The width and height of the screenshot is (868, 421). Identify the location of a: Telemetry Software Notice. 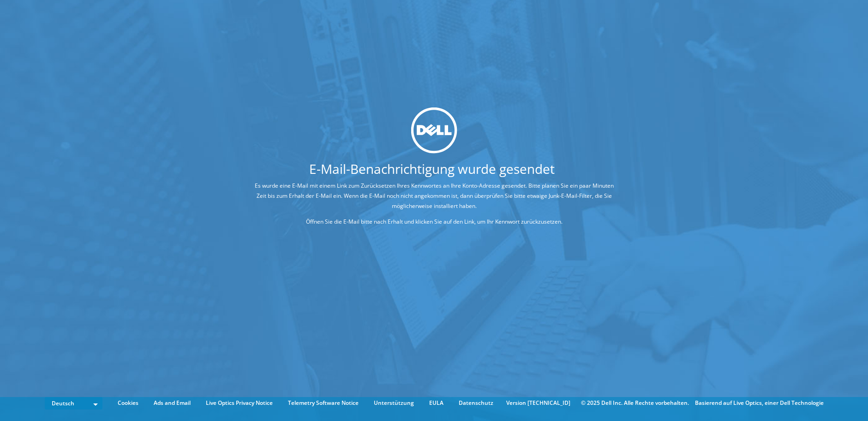
(323, 403).